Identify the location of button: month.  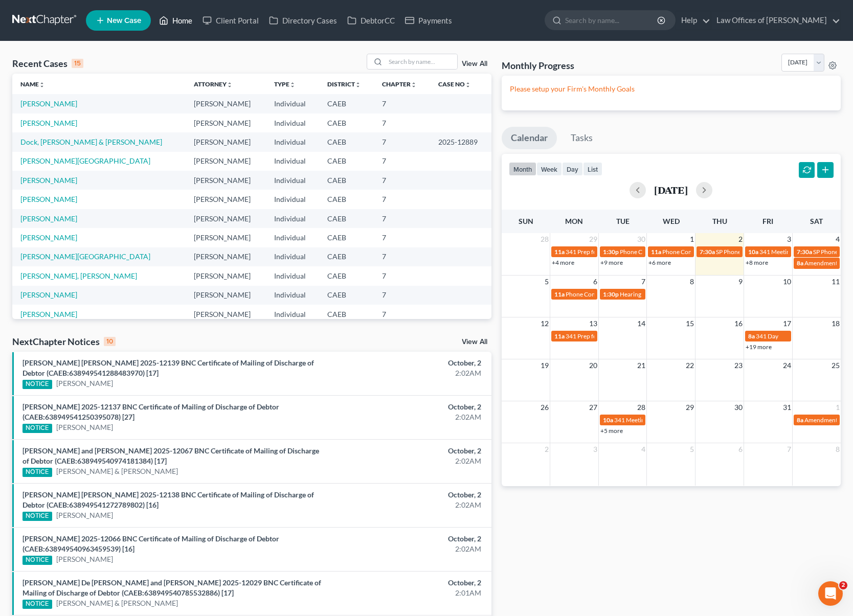
(523, 169).